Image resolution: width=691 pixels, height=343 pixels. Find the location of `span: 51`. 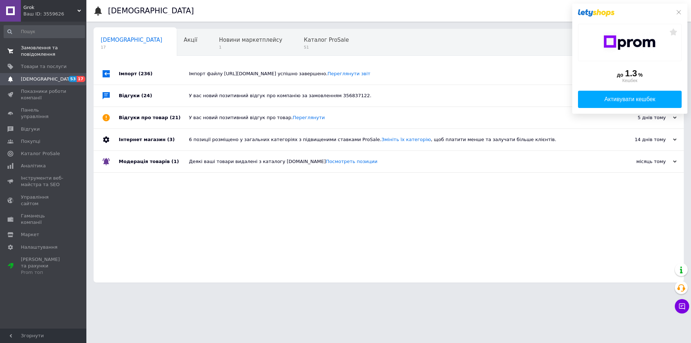

span: 51 is located at coordinates (326, 47).